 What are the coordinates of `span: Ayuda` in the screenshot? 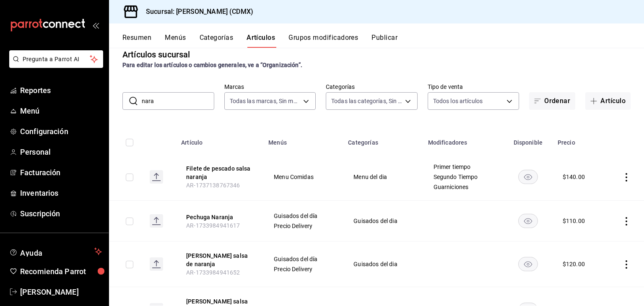 It's located at (55, 251).